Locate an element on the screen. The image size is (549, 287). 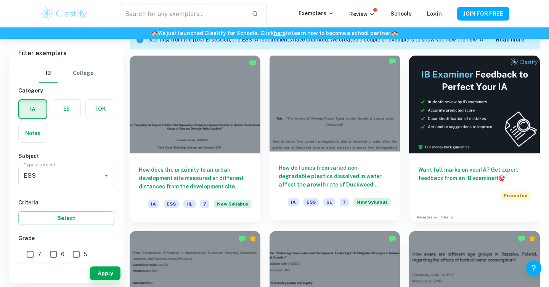
button: TOK is located at coordinates (100, 109).